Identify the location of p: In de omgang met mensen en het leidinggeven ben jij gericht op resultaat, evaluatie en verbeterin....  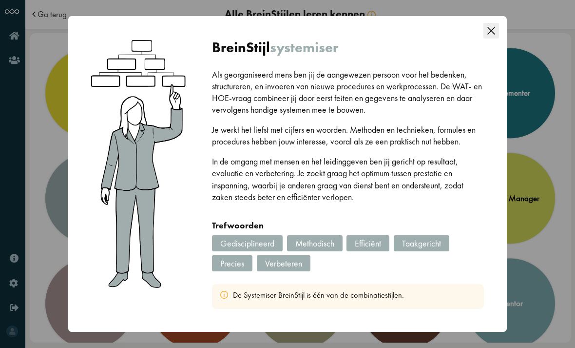
(348, 179).